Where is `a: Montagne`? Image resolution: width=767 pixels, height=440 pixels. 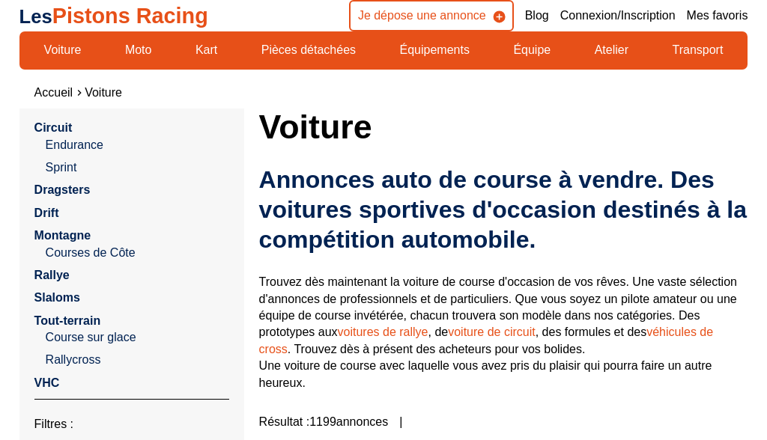 a: Montagne is located at coordinates (63, 235).